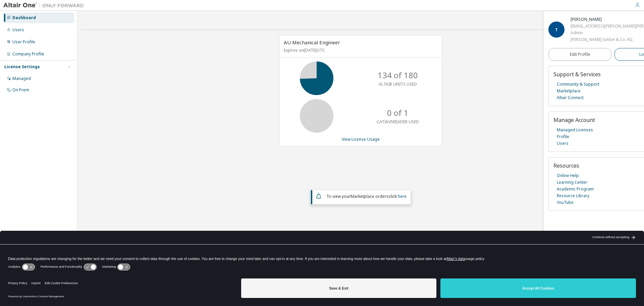 This screenshot has height=306, width=644. What do you see at coordinates (575, 130) in the screenshot?
I see `a: Managed Licenses` at bounding box center [575, 130].